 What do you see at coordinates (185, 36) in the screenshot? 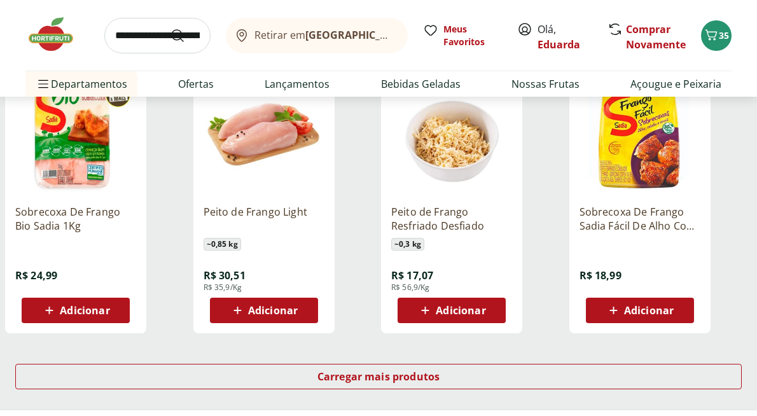
I see `button: Submit Search` at bounding box center [185, 36].